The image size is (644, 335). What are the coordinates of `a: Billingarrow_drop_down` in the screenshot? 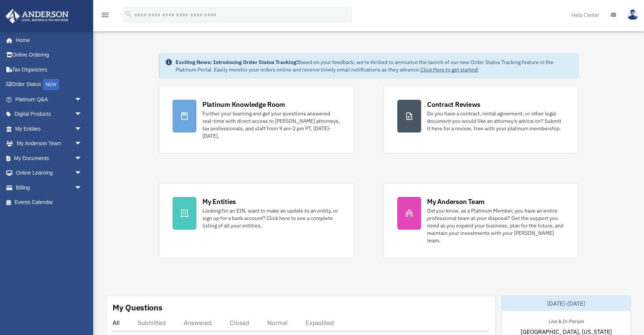 It's located at (49, 188).